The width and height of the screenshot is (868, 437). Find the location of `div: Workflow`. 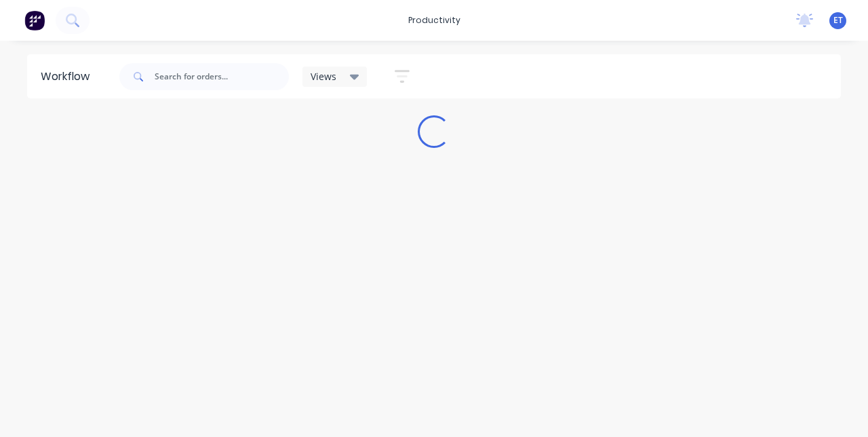

div: Workflow is located at coordinates (69, 76).